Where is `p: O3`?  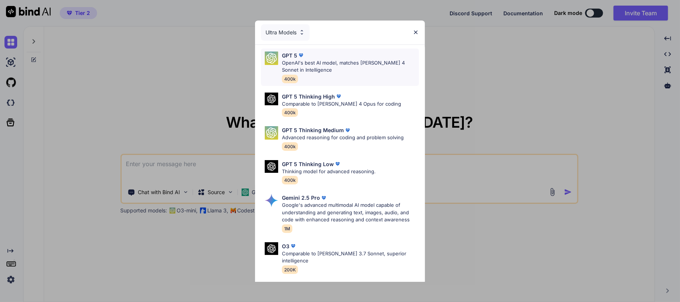
p: O3 is located at coordinates (286, 246).